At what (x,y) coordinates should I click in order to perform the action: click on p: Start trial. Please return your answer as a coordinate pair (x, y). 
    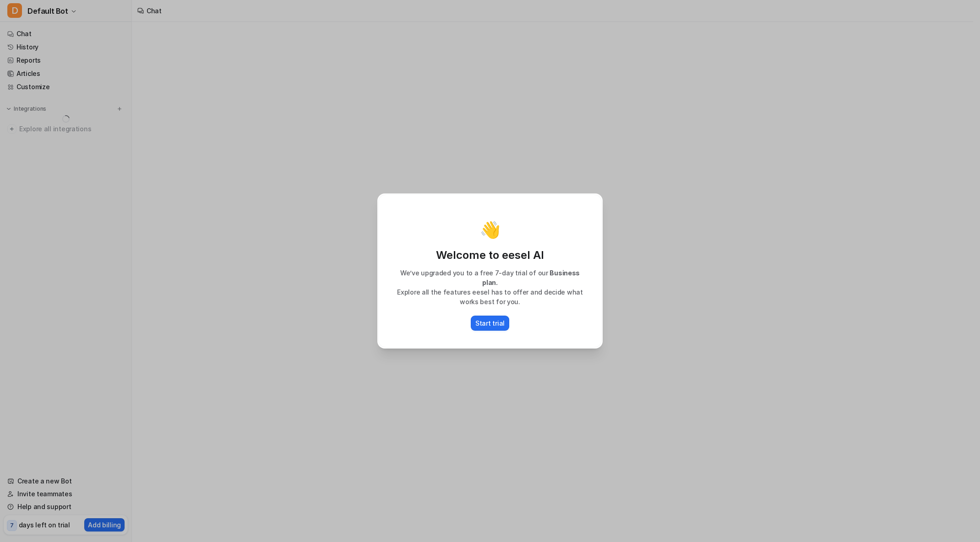
    Looking at the image, I should click on (490, 323).